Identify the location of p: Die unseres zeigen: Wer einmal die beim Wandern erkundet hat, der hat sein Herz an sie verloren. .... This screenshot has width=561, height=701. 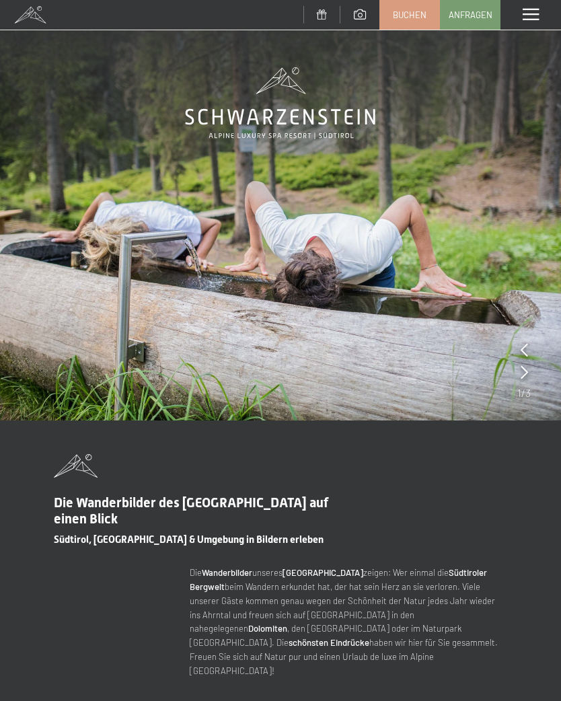
(348, 621).